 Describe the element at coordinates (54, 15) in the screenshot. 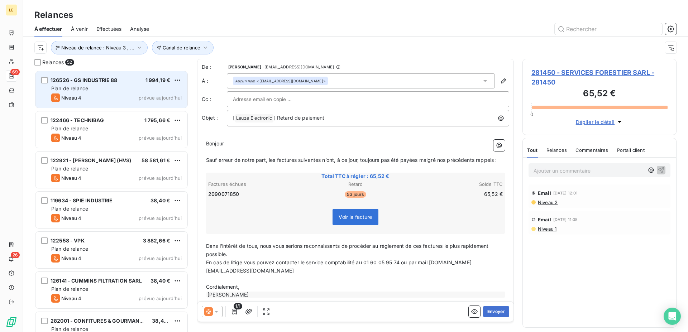

I see `h3: Relances` at that location.